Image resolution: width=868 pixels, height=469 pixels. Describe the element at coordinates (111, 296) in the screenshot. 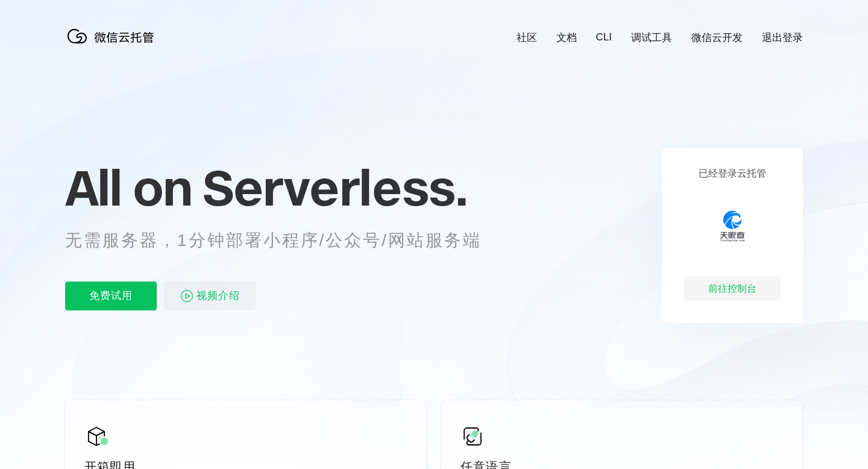

I see `p: 免费试用` at that location.